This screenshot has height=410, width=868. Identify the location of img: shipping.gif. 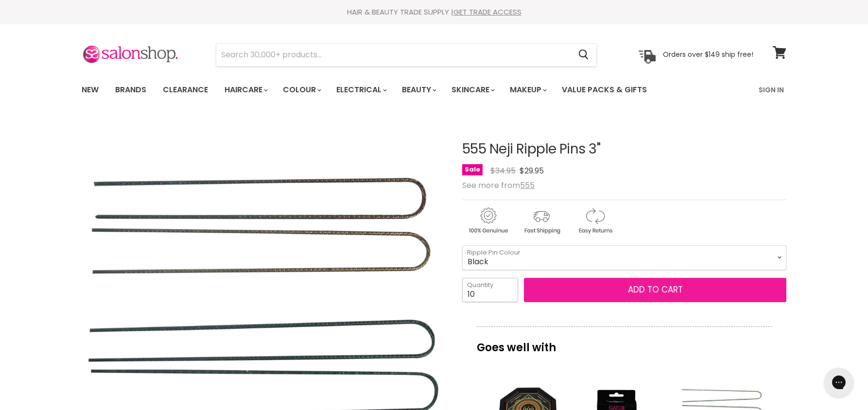
(541, 220).